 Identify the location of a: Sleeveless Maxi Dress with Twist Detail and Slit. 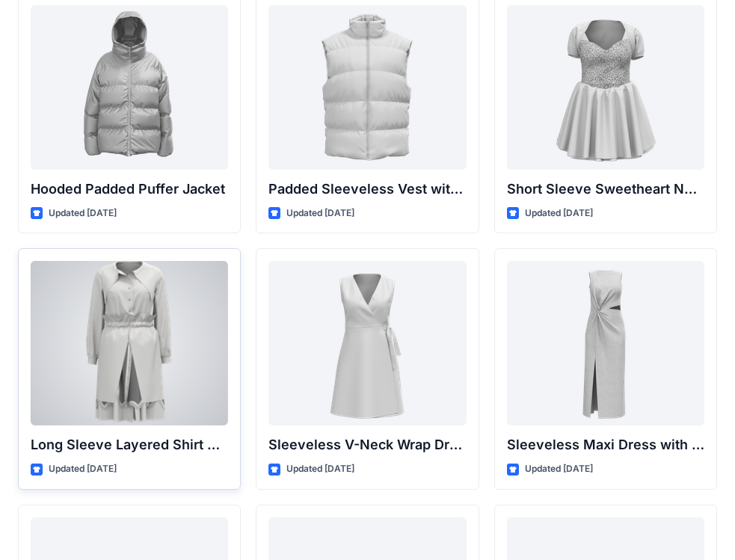
(606, 343).